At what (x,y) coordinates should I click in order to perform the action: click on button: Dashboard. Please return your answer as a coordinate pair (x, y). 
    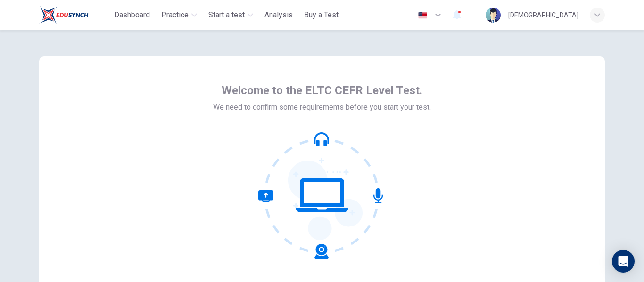
    Looking at the image, I should click on (132, 15).